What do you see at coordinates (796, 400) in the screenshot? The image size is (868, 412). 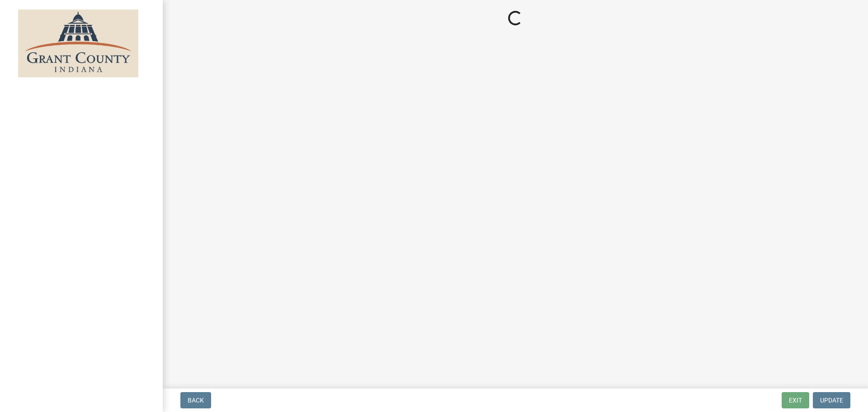 I see `button: Exit` at bounding box center [796, 400].